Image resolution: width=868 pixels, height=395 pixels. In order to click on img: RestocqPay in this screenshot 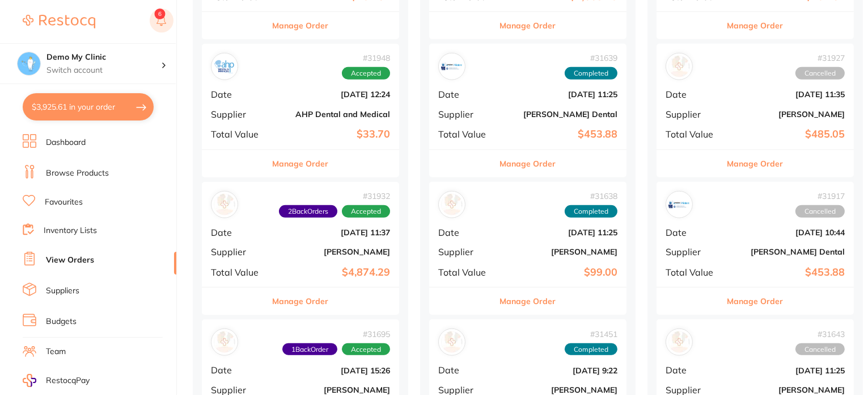, I will do `click(30, 380)`.